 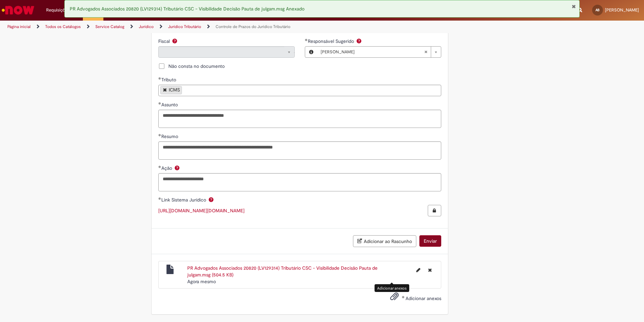 I want to click on button: Adicionar anexos, so click(x=395, y=297).